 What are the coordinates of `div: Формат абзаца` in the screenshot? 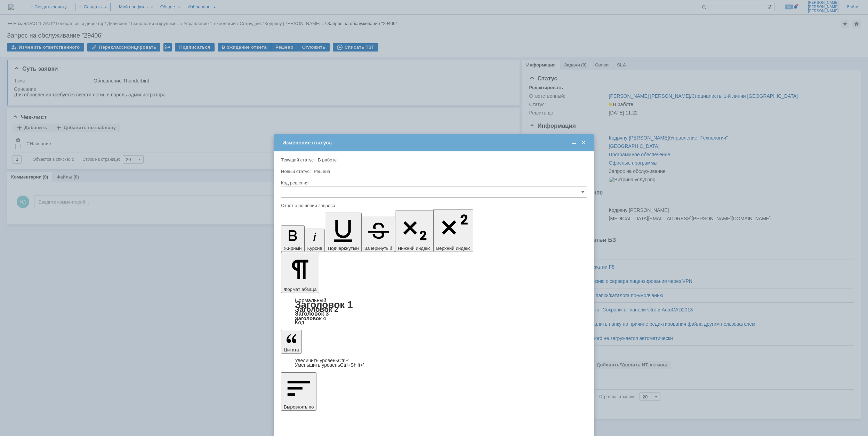 It's located at (434, 311).